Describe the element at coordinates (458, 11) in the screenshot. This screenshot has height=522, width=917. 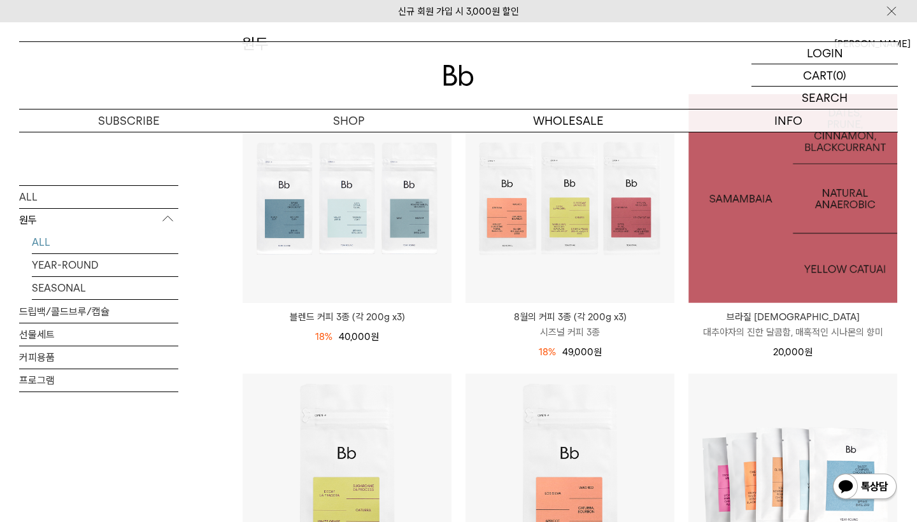
I see `a: 신규 회원 가입 시 3,000원 할인` at that location.